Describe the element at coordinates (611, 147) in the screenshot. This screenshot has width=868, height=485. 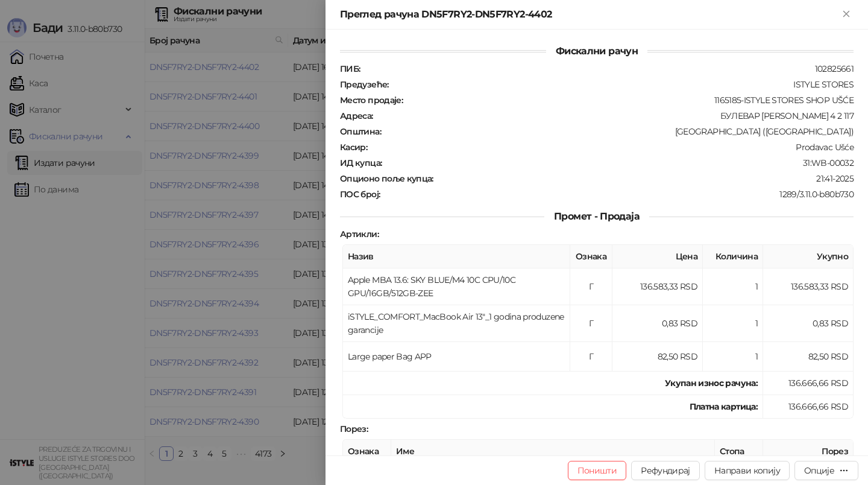
I see `div: Prodavac Ušće` at that location.